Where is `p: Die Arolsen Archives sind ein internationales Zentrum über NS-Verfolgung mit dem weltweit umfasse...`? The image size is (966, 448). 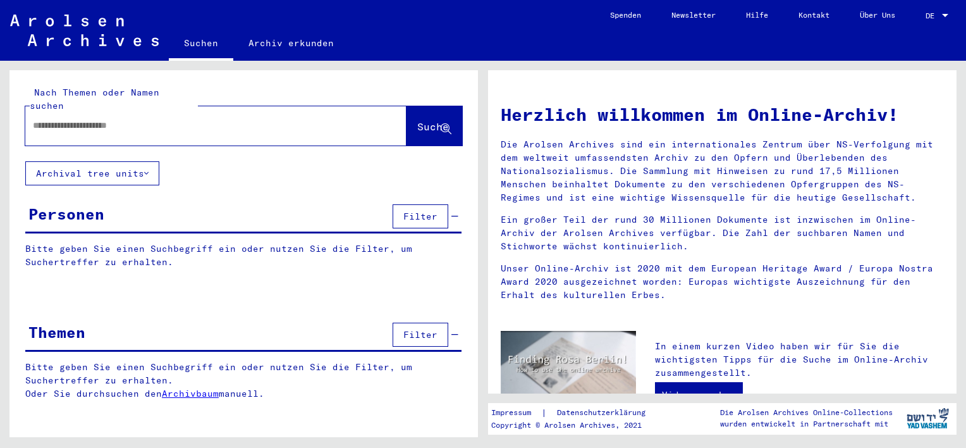 p: Die Arolsen Archives sind ein internationales Zentrum über NS-Verfolgung mit dem weltweit umfasse... is located at coordinates (722, 171).